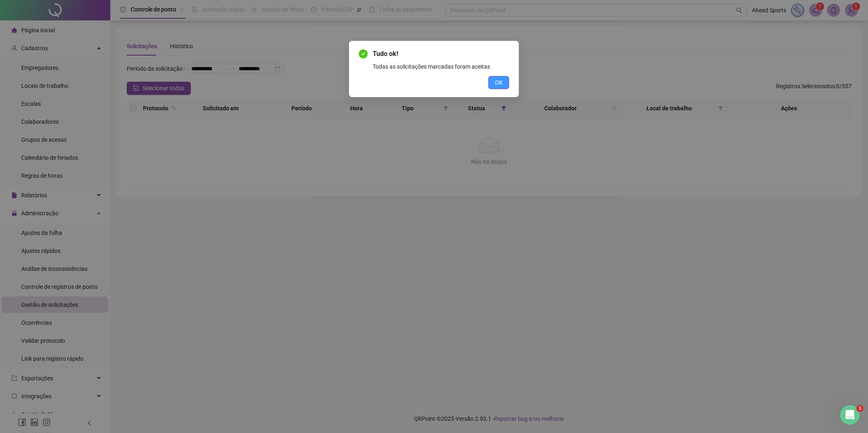 This screenshot has height=433, width=868. What do you see at coordinates (499, 82) in the screenshot?
I see `button: OK` at bounding box center [499, 82].